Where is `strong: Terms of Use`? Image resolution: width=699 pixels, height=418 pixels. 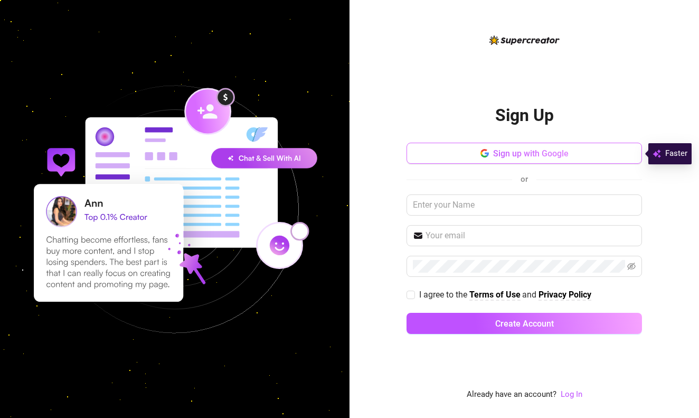
strong: Terms of Use is located at coordinates (495, 294).